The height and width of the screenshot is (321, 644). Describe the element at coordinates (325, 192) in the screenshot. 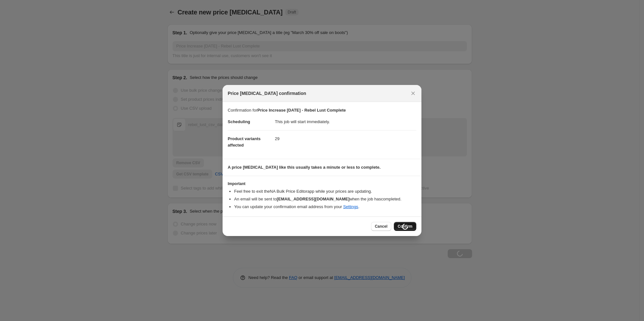

I see `li: Feel free to exit the NA Bulk Price Editor app while your prices are updating.` at that location.